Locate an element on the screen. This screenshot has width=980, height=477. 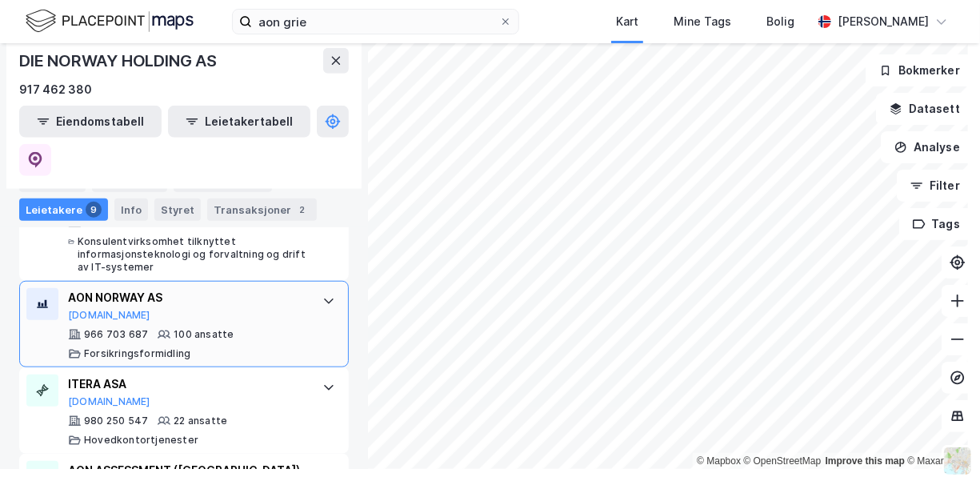
div: DIE NORWAY HOLDING AS is located at coordinates (120, 61).